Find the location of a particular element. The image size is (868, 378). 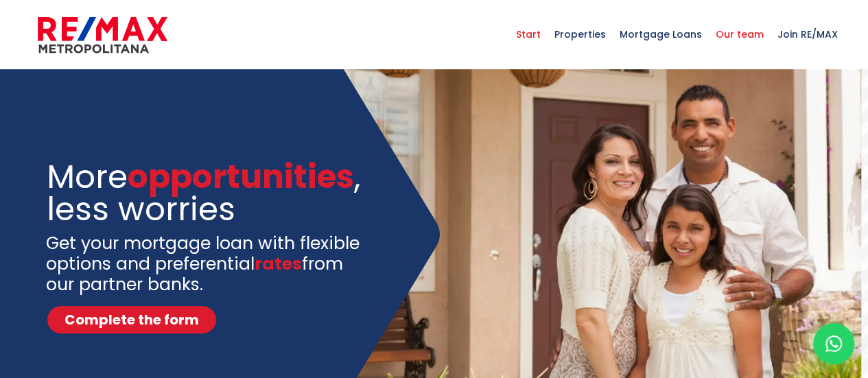

font: opportunities is located at coordinates (241, 177).